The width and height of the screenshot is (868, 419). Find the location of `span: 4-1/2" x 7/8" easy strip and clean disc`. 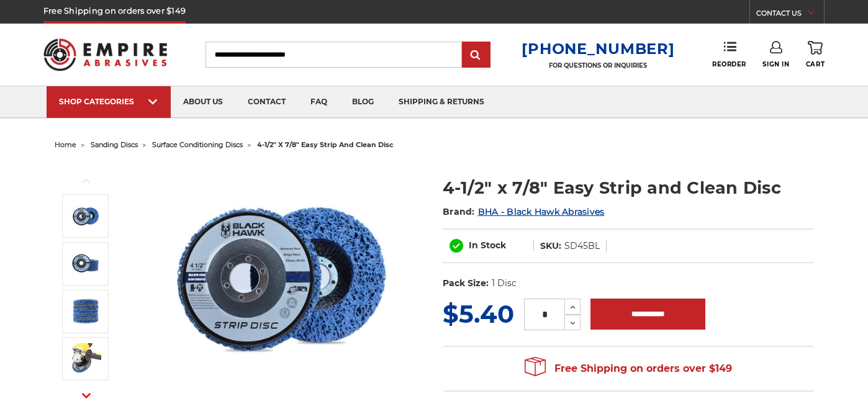

span: 4-1/2" x 7/8" easy strip and clean disc is located at coordinates (326, 145).